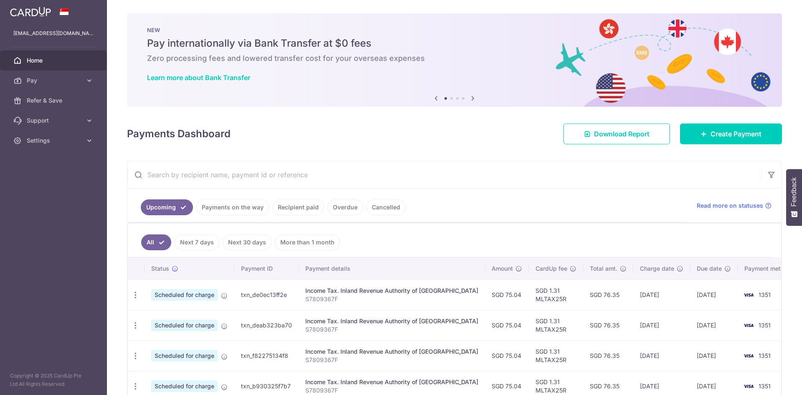  Describe the element at coordinates (794, 192) in the screenshot. I see `span: Feedback` at that location.